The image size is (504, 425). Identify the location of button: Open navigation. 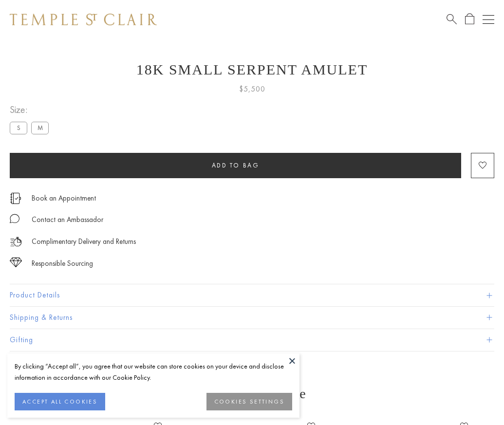
(489, 20).